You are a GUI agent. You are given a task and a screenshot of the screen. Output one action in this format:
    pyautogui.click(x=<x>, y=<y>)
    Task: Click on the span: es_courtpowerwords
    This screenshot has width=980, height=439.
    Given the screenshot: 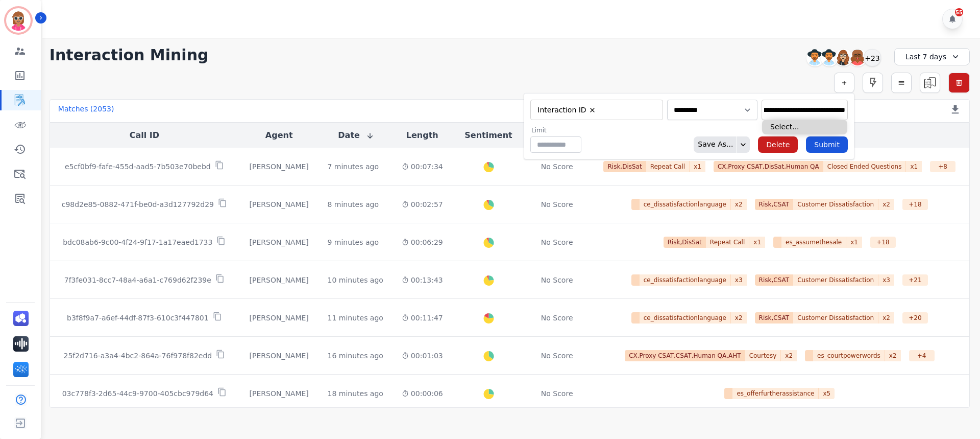 What is the action you would take?
    pyautogui.click(x=849, y=356)
    